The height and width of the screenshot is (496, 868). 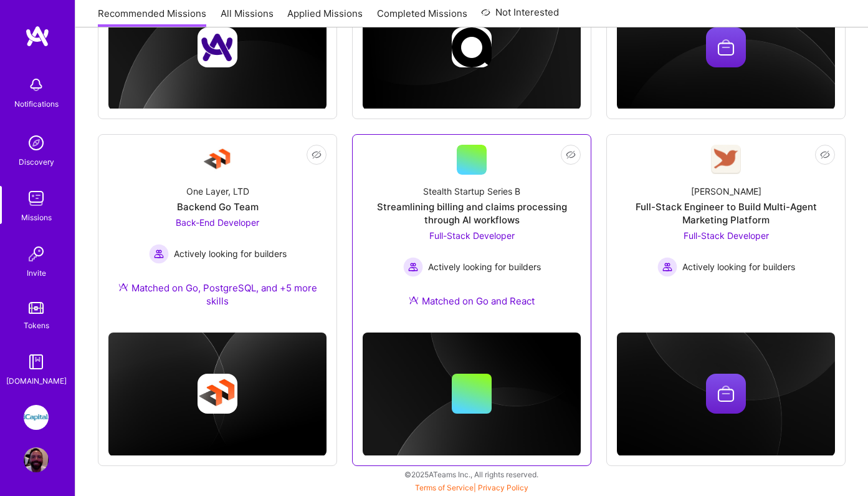 What do you see at coordinates (422, 17) in the screenshot?
I see `a: Completed Missions` at bounding box center [422, 17].